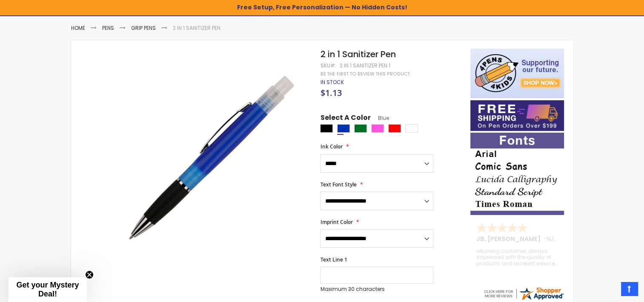  Describe the element at coordinates (357, 54) in the screenshot. I see `span: 2 in 1 Sanitizer Pen` at that location.